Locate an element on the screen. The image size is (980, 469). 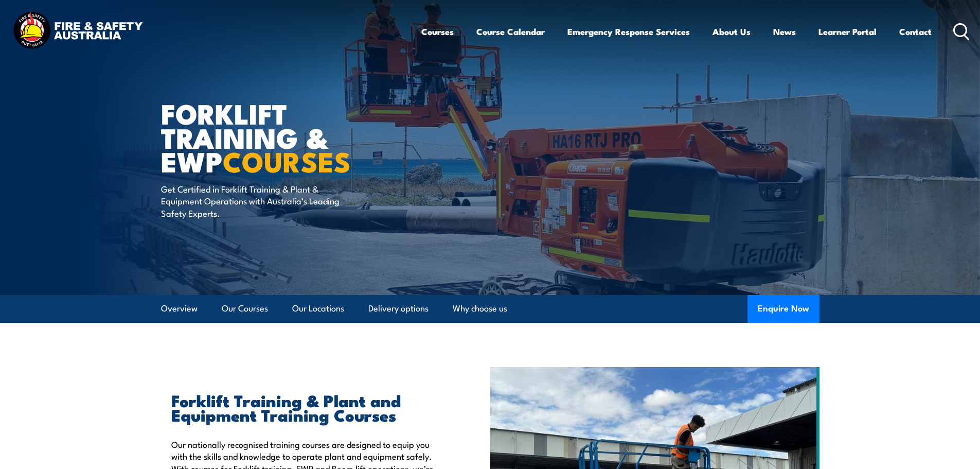
a: Emergency Response Services is located at coordinates (629, 31).